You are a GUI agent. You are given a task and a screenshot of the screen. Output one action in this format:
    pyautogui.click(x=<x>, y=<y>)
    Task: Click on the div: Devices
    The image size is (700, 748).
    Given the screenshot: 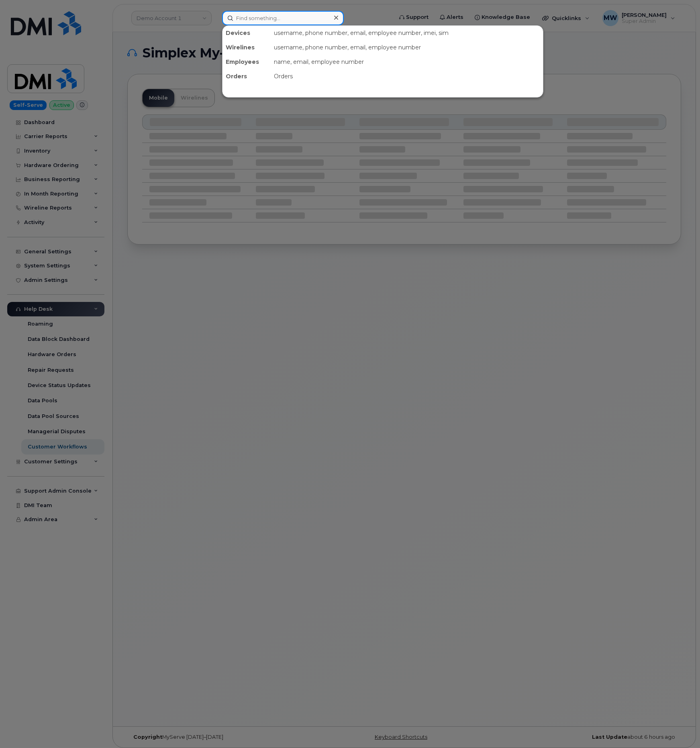 What is the action you would take?
    pyautogui.click(x=247, y=33)
    